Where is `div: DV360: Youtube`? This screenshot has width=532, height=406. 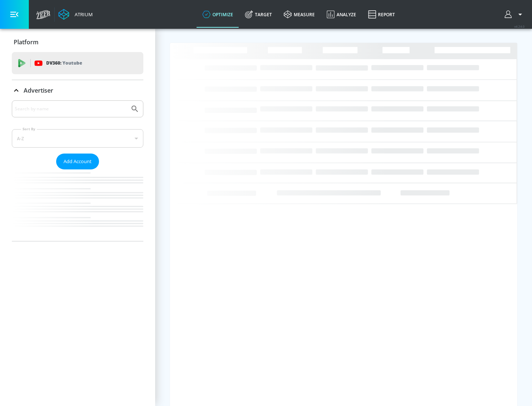
div: DV360: Youtube is located at coordinates (78, 63).